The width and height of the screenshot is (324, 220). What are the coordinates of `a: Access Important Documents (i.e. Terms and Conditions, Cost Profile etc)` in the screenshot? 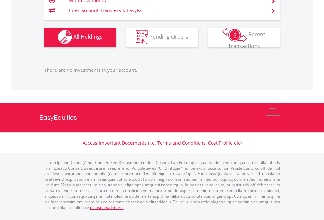 It's located at (162, 143).